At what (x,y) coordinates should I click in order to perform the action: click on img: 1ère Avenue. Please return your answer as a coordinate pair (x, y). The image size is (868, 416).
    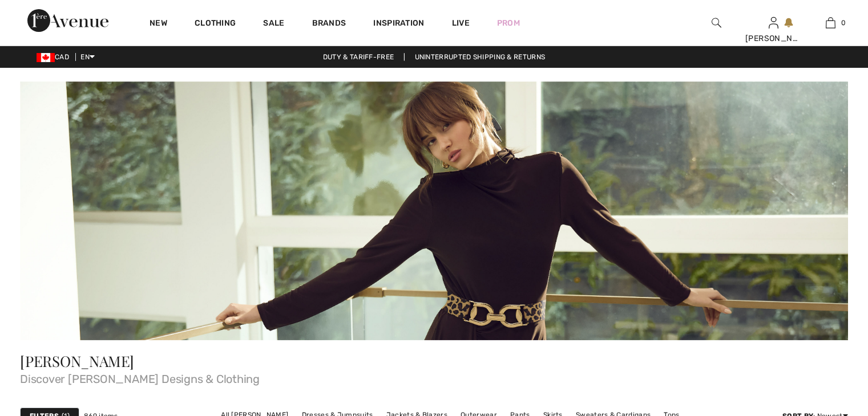
    Looking at the image, I should click on (68, 21).